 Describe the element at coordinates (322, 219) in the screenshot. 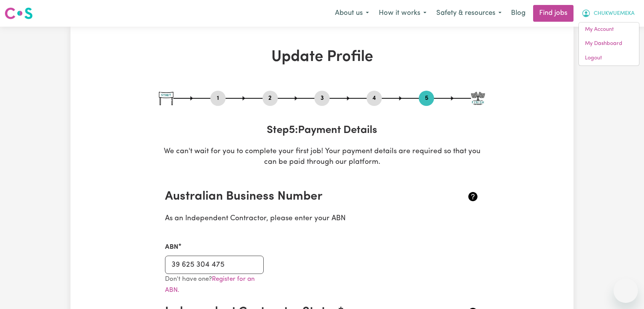

I see `p: As an Independent Contractor, please enter your ABN` at that location.